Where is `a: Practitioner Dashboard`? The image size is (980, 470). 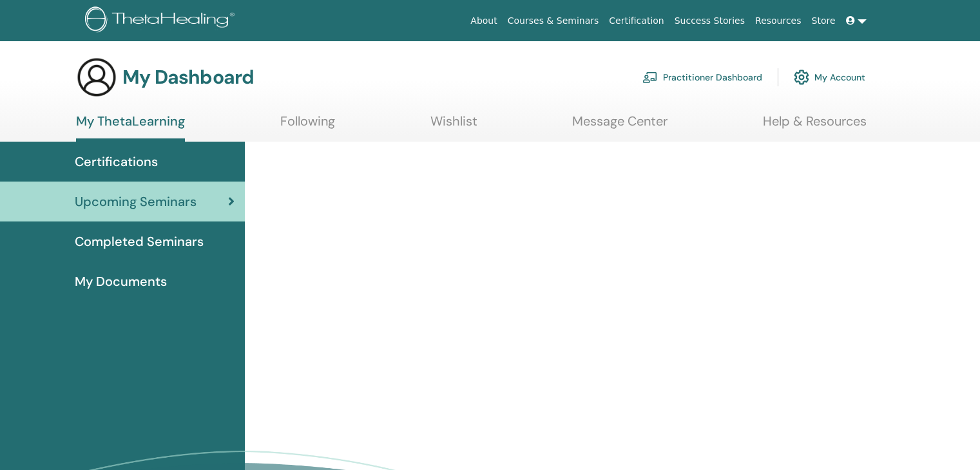
a: Practitioner Dashboard is located at coordinates (702, 78).